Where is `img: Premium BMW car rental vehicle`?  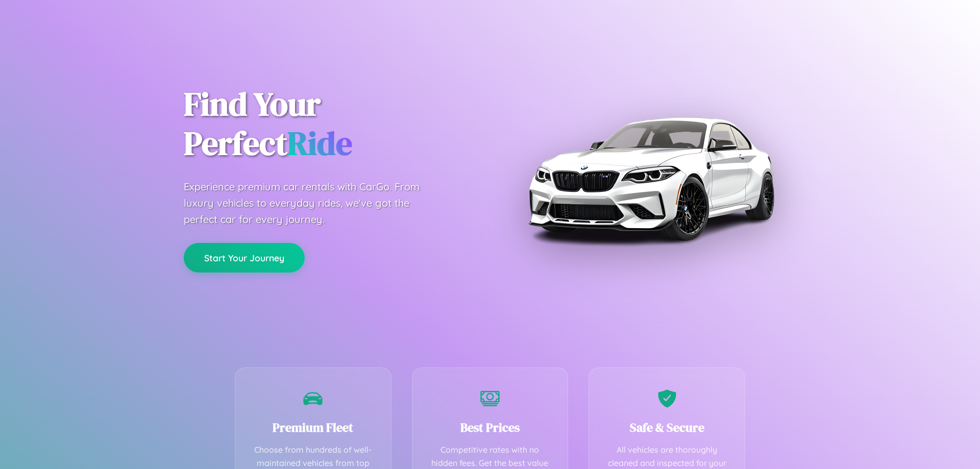 img: Premium BMW car rental vehicle is located at coordinates (650, 179).